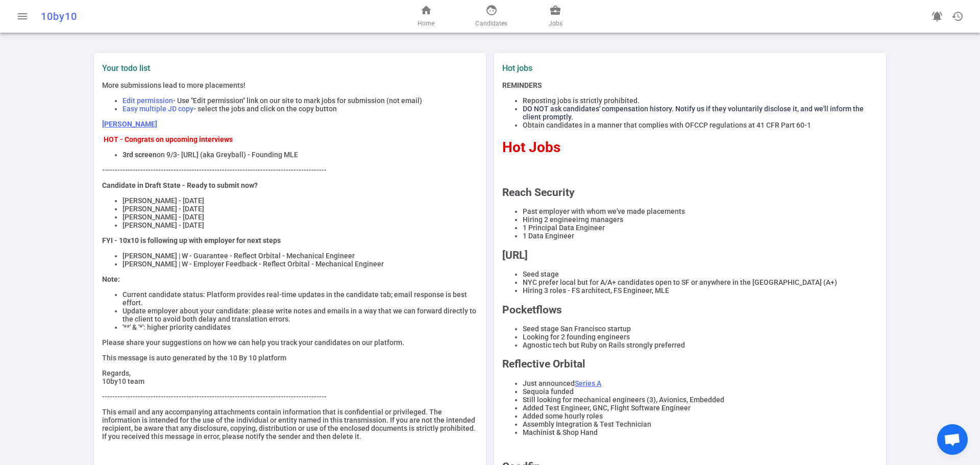 The height and width of the screenshot is (465, 980). Describe the element at coordinates (700, 328) in the screenshot. I see `li: Seed stage San Francisco startup` at that location.